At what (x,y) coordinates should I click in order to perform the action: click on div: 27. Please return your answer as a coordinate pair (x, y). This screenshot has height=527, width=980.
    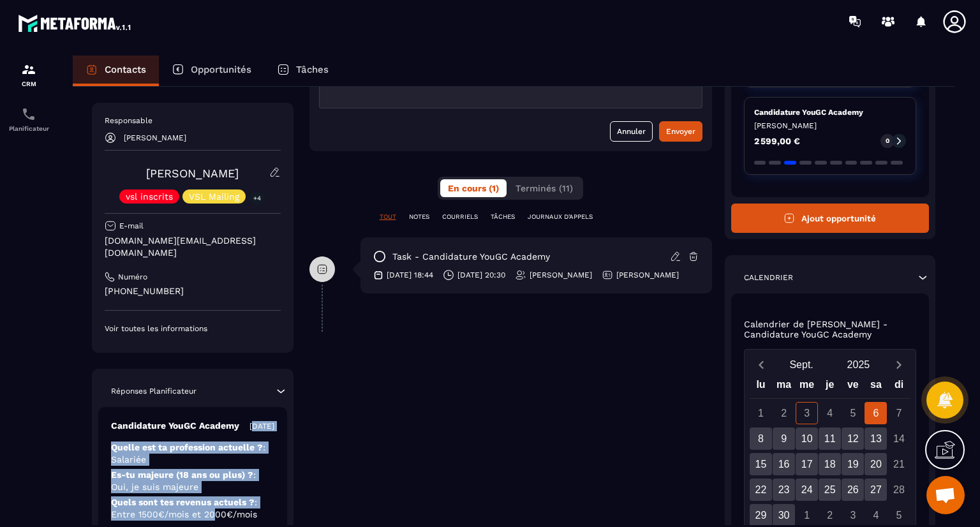
    Looking at the image, I should click on (875, 490).